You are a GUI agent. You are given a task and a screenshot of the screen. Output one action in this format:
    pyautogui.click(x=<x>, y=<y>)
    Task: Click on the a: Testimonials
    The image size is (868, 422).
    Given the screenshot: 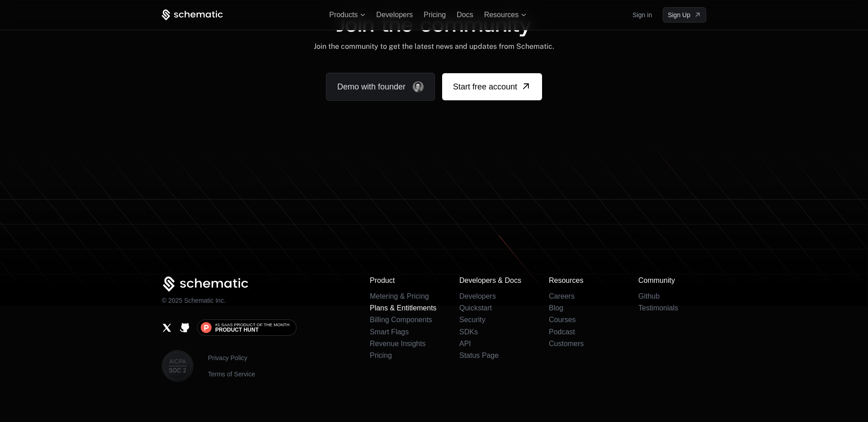 What is the action you would take?
    pyautogui.click(x=658, y=308)
    